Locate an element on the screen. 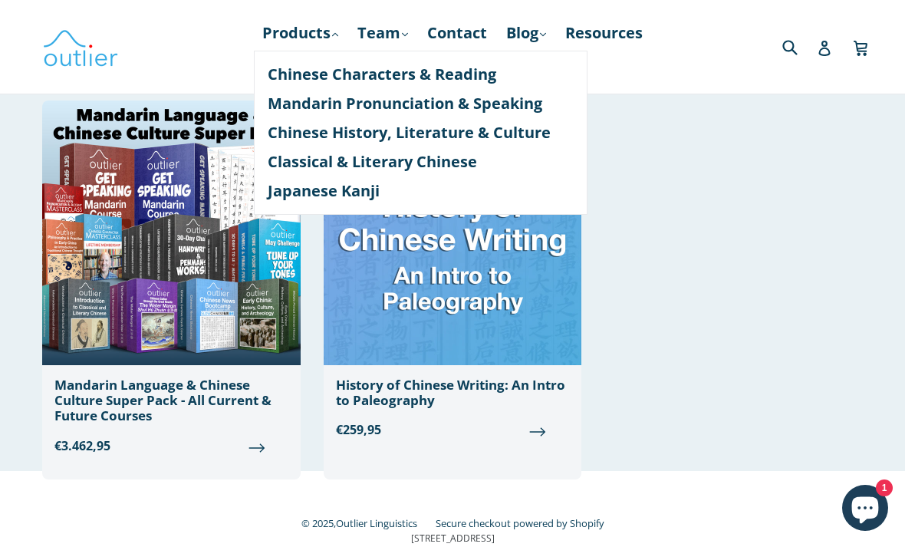  a: Contact is located at coordinates (457, 33).